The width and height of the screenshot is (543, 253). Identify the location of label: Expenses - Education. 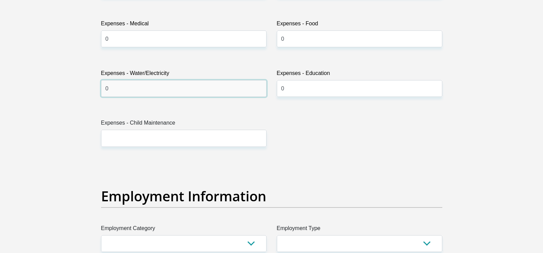
(359, 75).